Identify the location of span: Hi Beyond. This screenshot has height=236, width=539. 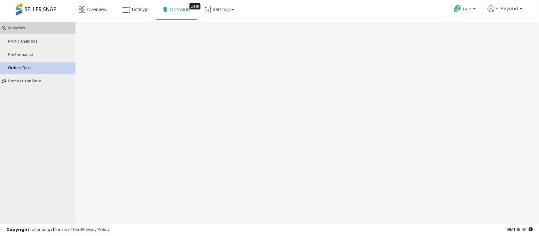
(507, 9).